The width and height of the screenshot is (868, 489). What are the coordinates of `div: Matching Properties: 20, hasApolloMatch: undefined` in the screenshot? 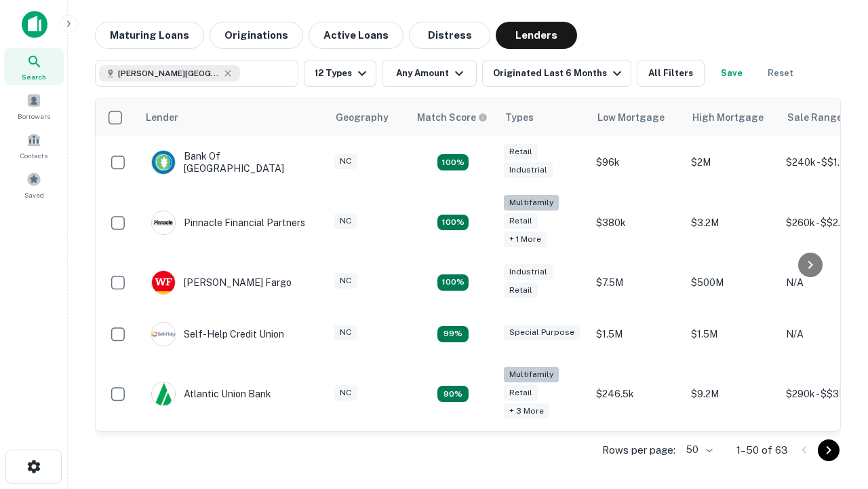 It's located at (453, 222).